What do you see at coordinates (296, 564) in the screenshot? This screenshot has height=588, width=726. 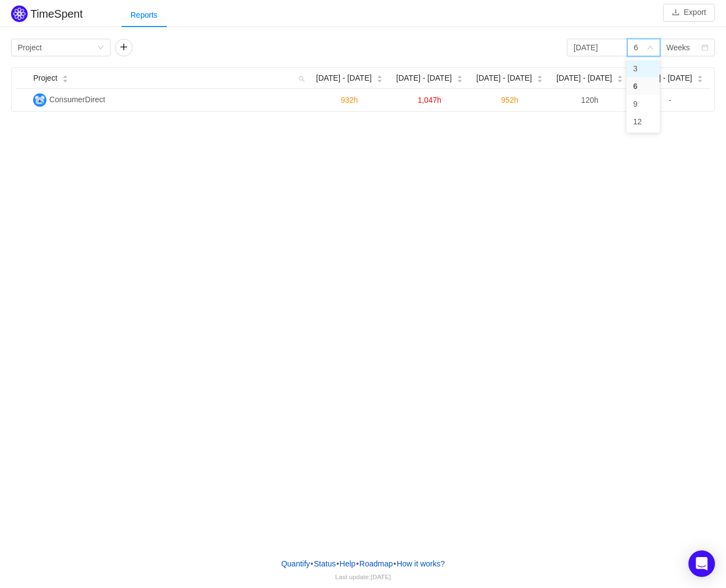 I see `a: Quantify` at bounding box center [296, 564].